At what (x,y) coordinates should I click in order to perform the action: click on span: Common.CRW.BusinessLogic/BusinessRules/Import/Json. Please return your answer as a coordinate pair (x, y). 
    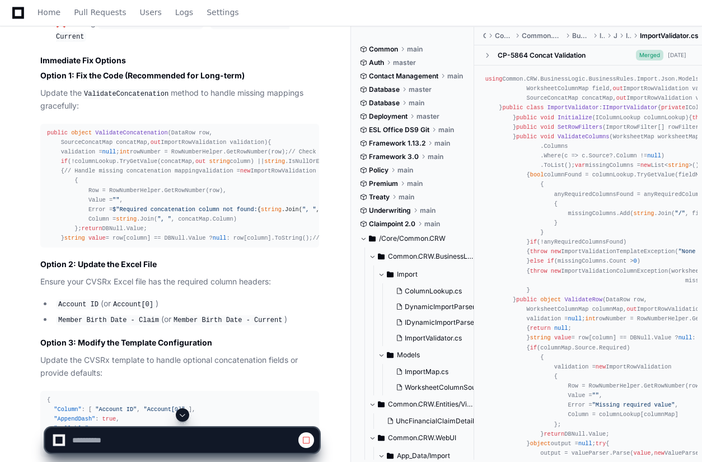
    Looking at the image, I should click on (431, 256).